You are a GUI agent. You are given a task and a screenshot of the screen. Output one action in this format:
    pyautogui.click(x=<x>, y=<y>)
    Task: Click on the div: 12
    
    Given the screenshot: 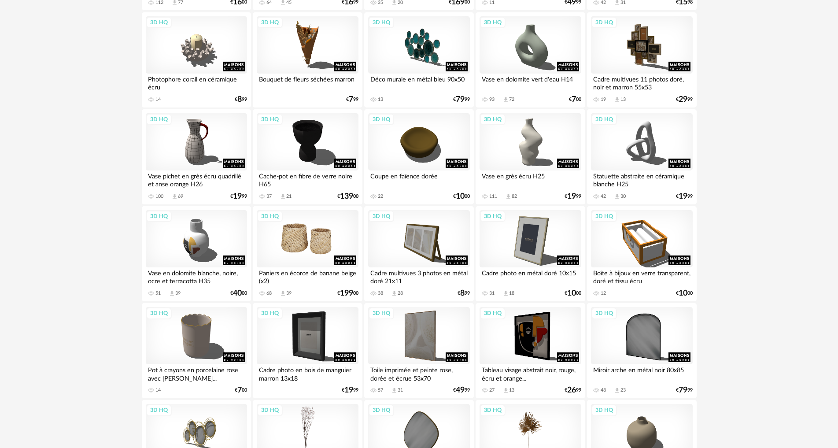 What is the action you would take?
    pyautogui.click(x=603, y=293)
    